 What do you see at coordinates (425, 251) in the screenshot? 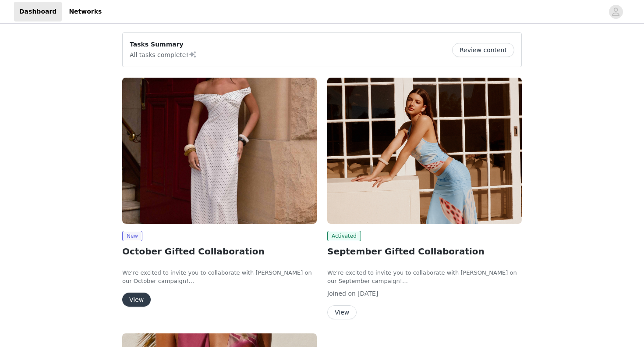
I see `h2: September Gifted Collaboration` at bounding box center [425, 251].